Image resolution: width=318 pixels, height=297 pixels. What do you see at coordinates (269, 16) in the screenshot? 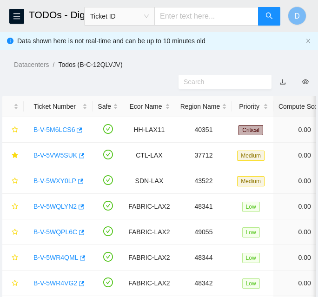
I see `button: search` at bounding box center [269, 16].